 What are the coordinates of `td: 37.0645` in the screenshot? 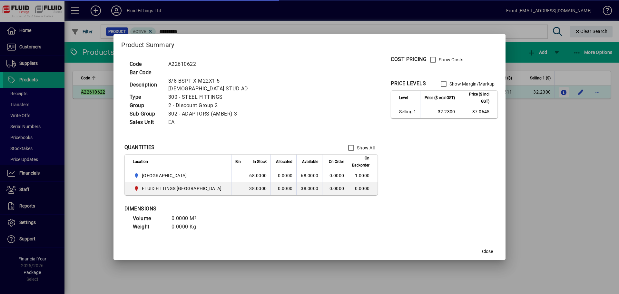 It's located at (478, 111).